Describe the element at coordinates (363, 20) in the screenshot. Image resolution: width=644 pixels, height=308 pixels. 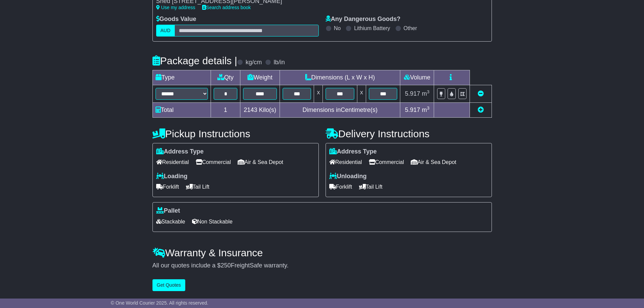
I see `label: Any Dangerous Goods?` at that location.